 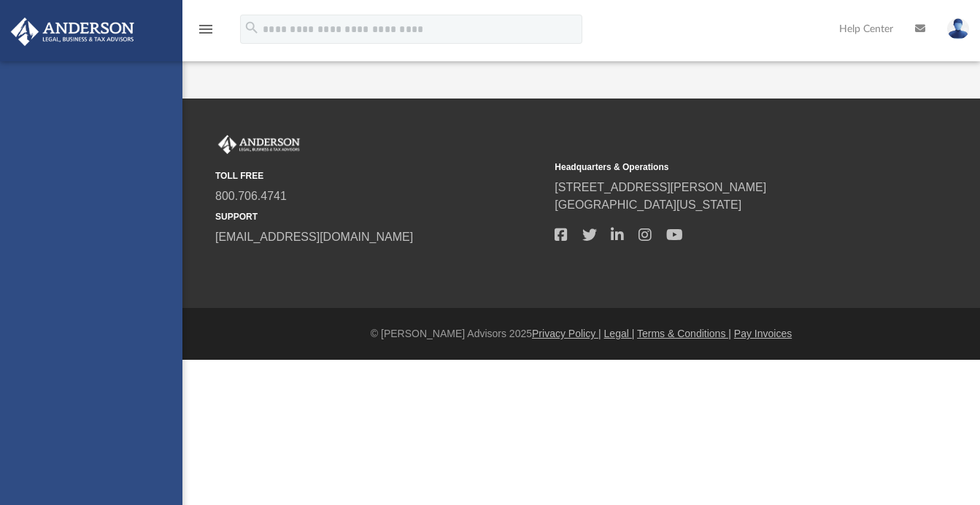 What do you see at coordinates (380, 217) in the screenshot?
I see `small: SUPPORT` at bounding box center [380, 217].